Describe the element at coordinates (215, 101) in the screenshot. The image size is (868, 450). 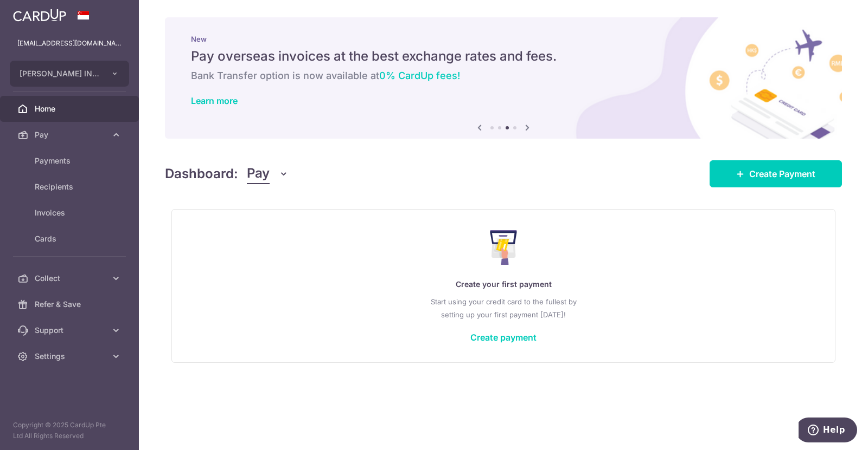
I see `a: Learn more` at that location.